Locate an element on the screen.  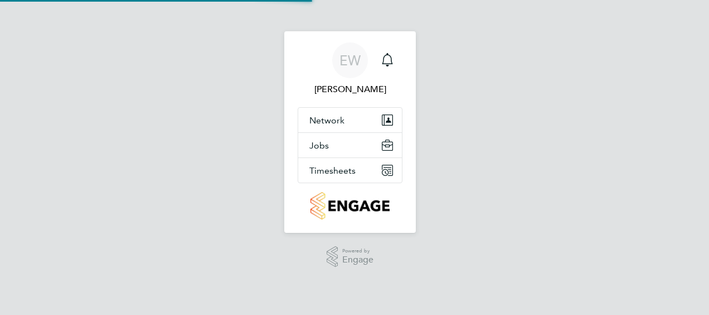
span: Powered by is located at coordinates (358, 250).